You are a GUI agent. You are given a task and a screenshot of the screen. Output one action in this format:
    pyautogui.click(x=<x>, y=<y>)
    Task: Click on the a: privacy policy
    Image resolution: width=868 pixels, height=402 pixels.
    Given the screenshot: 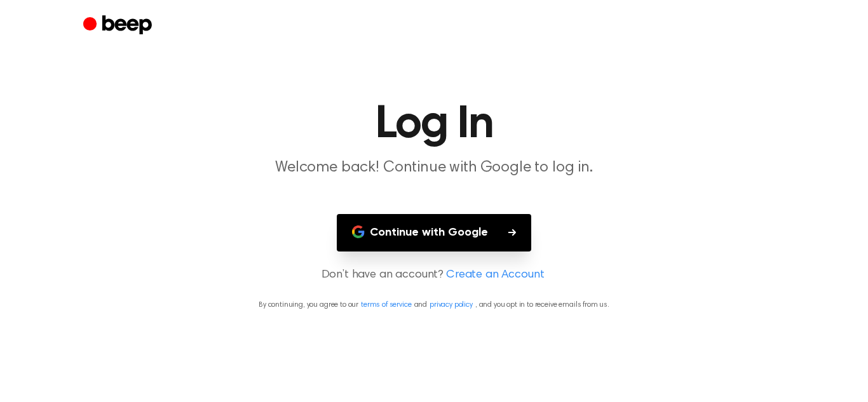 What is the action you would take?
    pyautogui.click(x=451, y=305)
    